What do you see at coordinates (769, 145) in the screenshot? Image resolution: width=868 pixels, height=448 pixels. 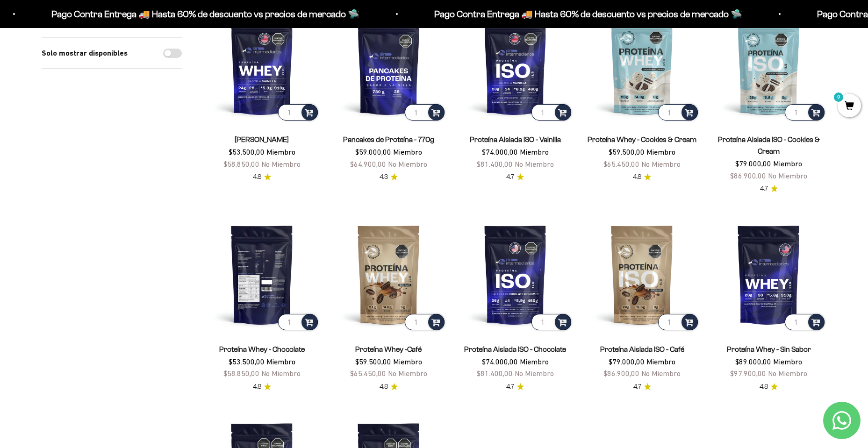 I see `a: Proteína Aislada ISO - Cookies & Cream` at bounding box center [769, 145].